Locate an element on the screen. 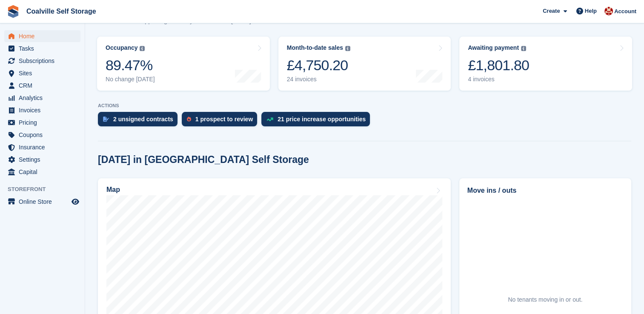 The width and height of the screenshot is (644, 314). a: Month-to-date sales £4,750.20 24 invoices is located at coordinates (365, 63).